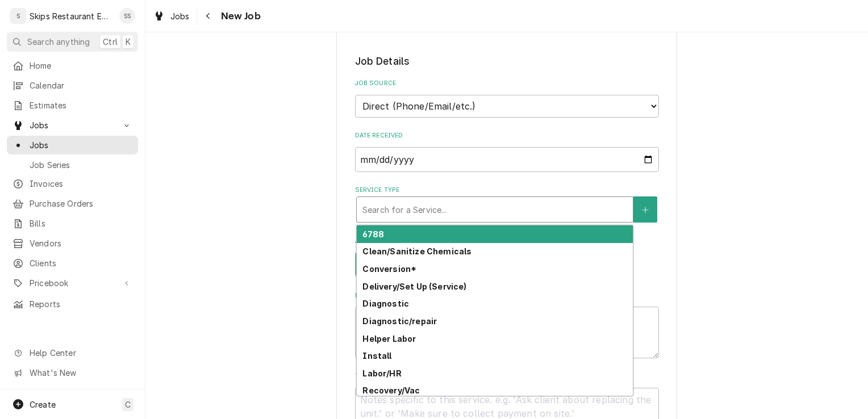 This screenshot has height=419, width=868. Describe the element at coordinates (72, 303) in the screenshot. I see `a: Reports` at that location.